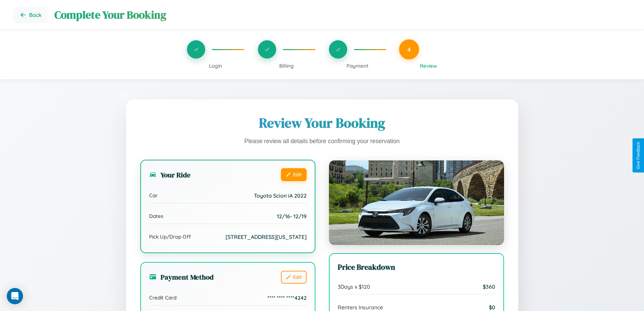 Image resolution: width=644 pixels, height=311 pixels. I want to click on span: Car, so click(153, 195).